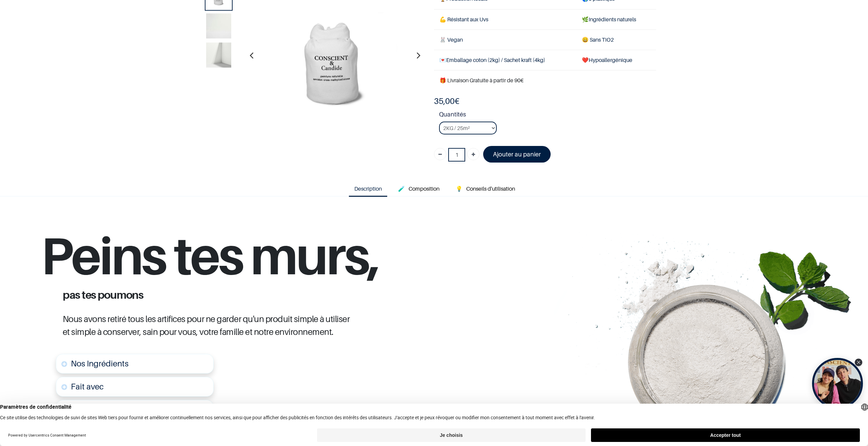 This screenshot has width=868, height=446. Describe the element at coordinates (837, 384) in the screenshot. I see `div: Open Tolstoy` at that location.